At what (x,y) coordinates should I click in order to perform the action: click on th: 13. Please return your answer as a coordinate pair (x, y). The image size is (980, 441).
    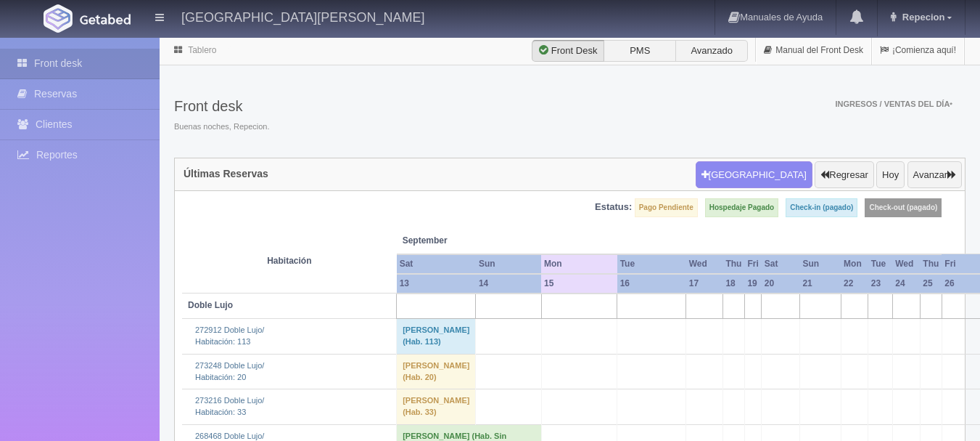
    Looking at the image, I should click on (436, 283).